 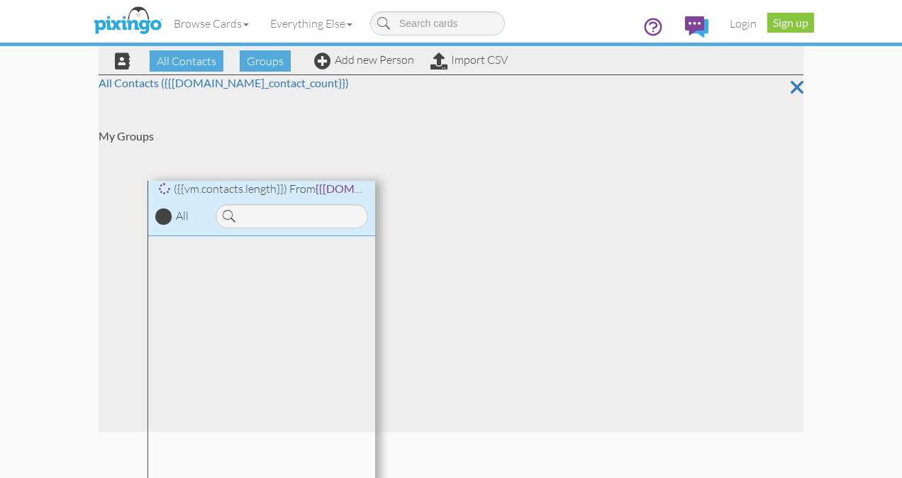 What do you see at coordinates (437, 23) in the screenshot?
I see `input: Search cards` at bounding box center [437, 23].